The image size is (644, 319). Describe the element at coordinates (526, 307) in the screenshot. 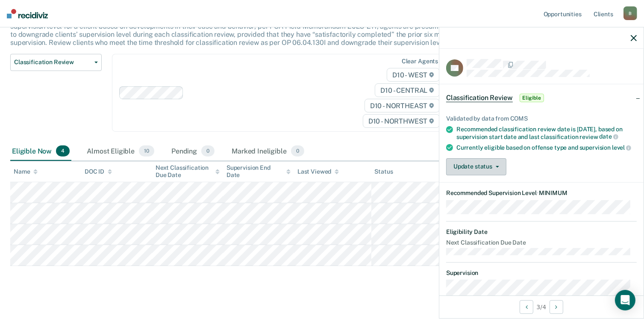

I see `button: Previous Opportunity` at that location.